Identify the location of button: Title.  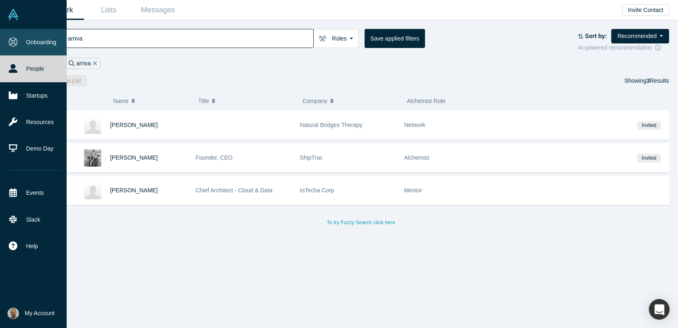
(246, 101).